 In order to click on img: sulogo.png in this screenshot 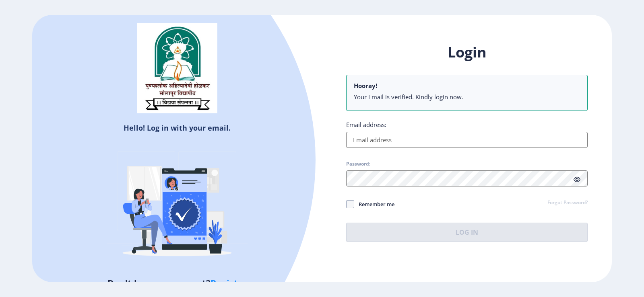, I will do `click(177, 69)`.